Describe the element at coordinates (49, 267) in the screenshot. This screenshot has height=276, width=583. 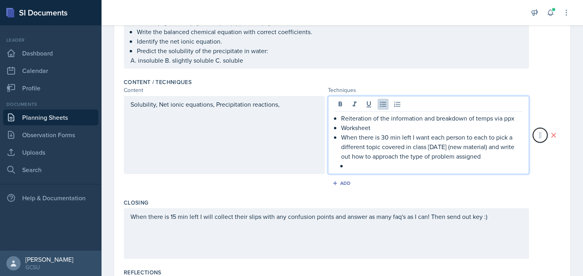
I see `div: GCSU` at that location.